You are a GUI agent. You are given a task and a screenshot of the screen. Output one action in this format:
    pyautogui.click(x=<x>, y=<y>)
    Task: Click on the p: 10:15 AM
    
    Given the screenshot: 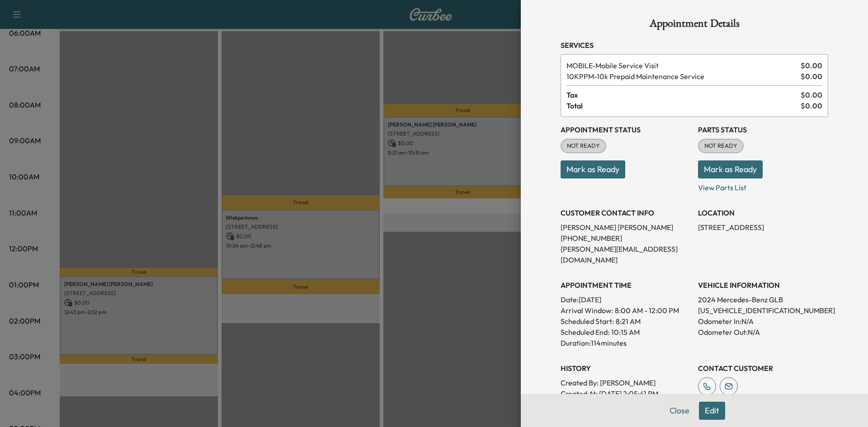 What is the action you would take?
    pyautogui.click(x=625, y=332)
    